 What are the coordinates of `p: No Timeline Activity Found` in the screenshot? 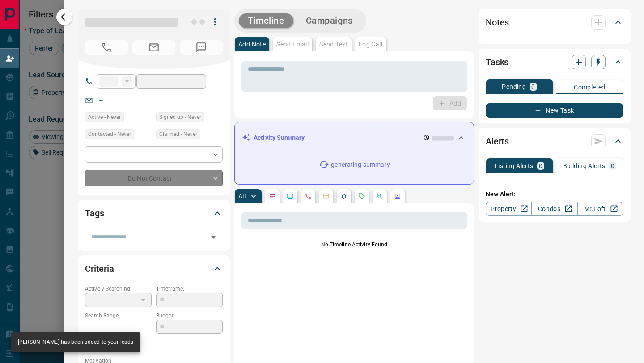 It's located at (354, 245).